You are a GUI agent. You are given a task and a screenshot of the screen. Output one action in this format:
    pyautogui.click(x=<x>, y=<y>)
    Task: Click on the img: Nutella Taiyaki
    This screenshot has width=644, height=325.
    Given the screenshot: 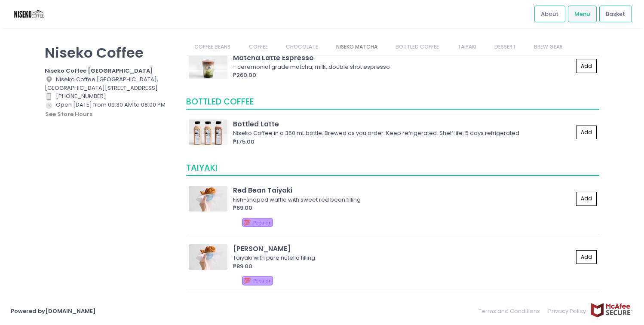 What is the action you would take?
    pyautogui.click(x=208, y=257)
    